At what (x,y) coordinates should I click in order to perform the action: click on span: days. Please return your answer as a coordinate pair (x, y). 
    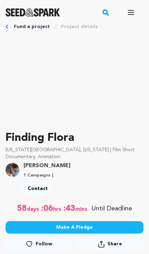
    Looking at the image, I should click on (34, 209).